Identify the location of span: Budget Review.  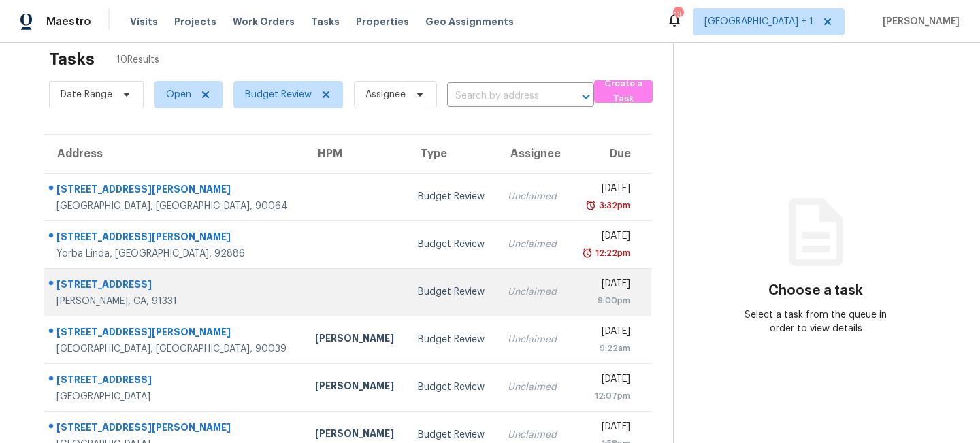
(278, 95).